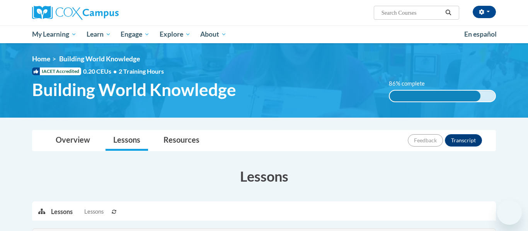 The height and width of the screenshot is (231, 528). Describe the element at coordinates (435, 96) in the screenshot. I see `div: 86% complete` at that location.